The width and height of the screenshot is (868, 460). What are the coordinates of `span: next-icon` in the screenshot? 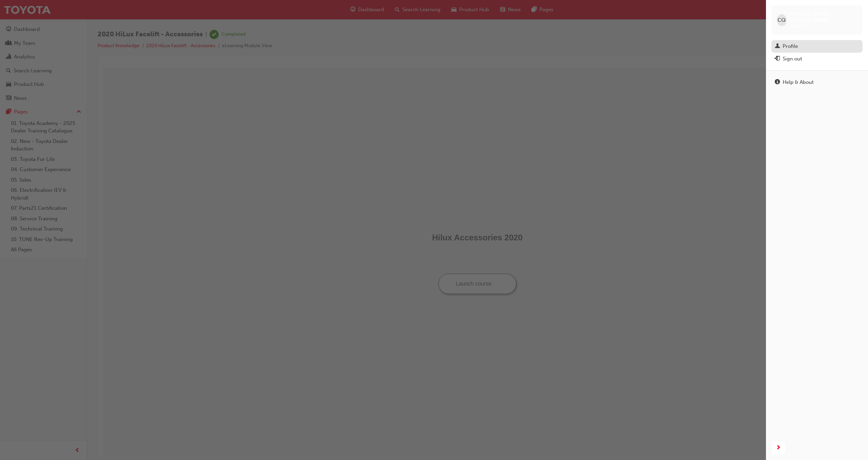 It's located at (778, 448).